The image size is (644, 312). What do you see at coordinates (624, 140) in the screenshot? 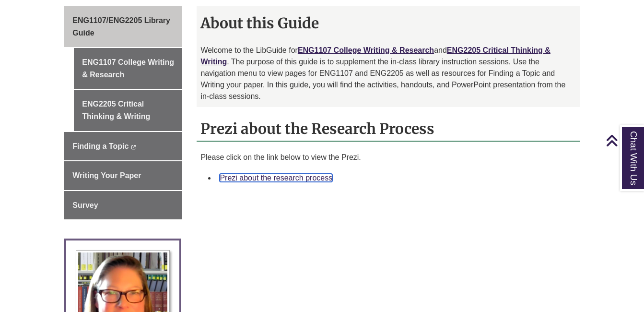
I see `a: Back to Top` at bounding box center [624, 140].